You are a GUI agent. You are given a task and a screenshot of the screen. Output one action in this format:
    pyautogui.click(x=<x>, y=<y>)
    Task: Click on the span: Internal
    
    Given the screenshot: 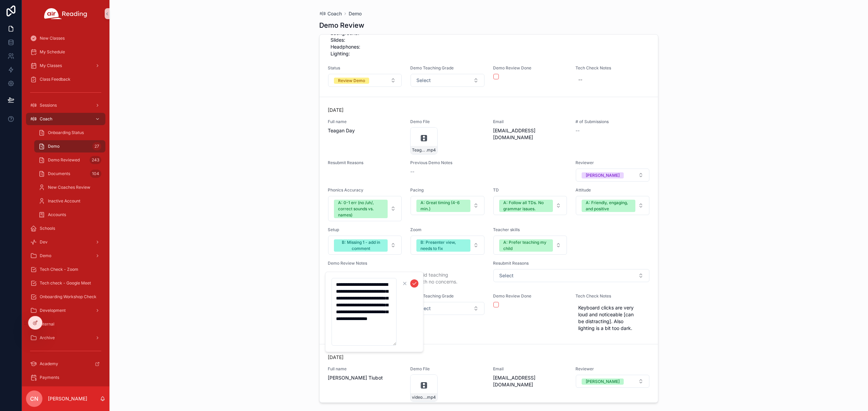 What is the action you would take?
    pyautogui.click(x=47, y=324)
    